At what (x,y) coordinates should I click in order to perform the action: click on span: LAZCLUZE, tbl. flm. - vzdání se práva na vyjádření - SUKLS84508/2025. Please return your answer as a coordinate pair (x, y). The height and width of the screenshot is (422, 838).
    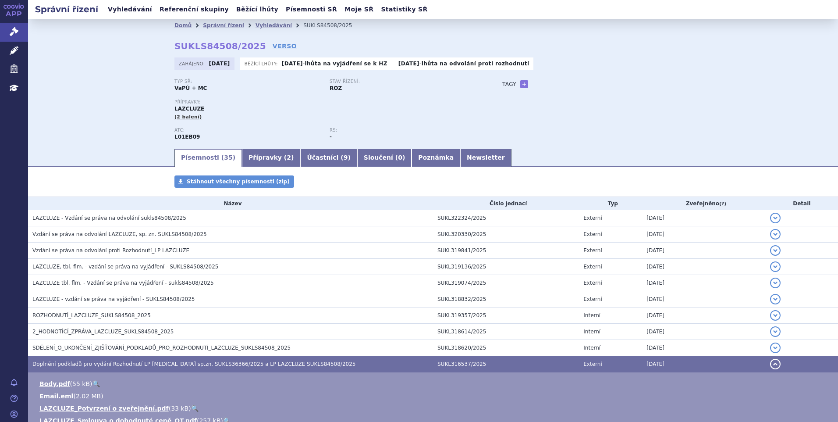
    Looking at the image, I should click on (125, 267).